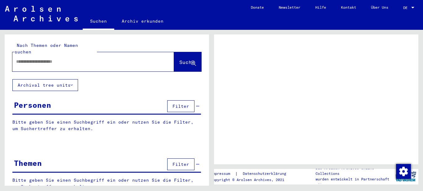 The height and width of the screenshot is (191, 423). Describe the element at coordinates (354, 182) in the screenshot. I see `p: wurden entwickelt in Partnerschaft mit` at that location.